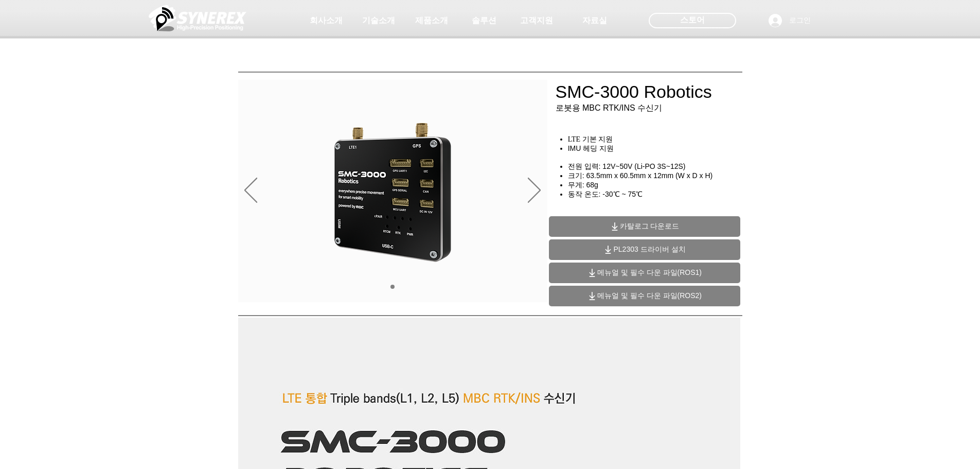  What do you see at coordinates (326, 21) in the screenshot?
I see `span: 회사소개` at bounding box center [326, 21].